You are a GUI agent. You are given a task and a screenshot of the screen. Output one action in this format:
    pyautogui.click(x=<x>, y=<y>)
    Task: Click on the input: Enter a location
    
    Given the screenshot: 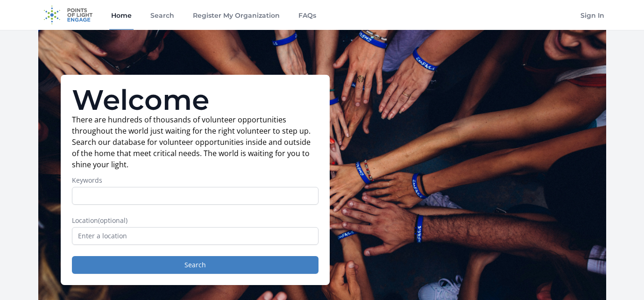 What is the action you would take?
    pyautogui.click(x=195, y=236)
    